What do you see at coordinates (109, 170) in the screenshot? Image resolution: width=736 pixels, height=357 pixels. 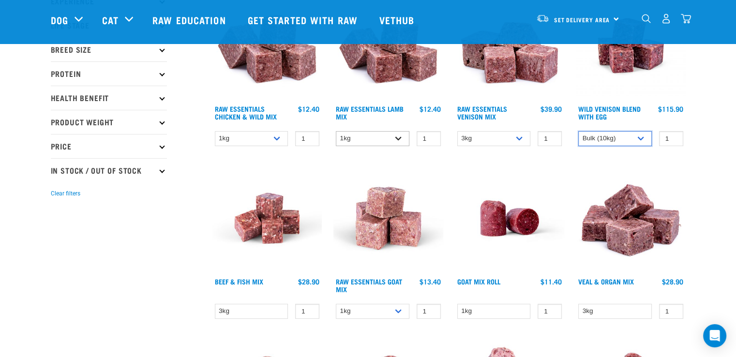 I see `p: In Stock / Out Of Stock` at bounding box center [109, 170].